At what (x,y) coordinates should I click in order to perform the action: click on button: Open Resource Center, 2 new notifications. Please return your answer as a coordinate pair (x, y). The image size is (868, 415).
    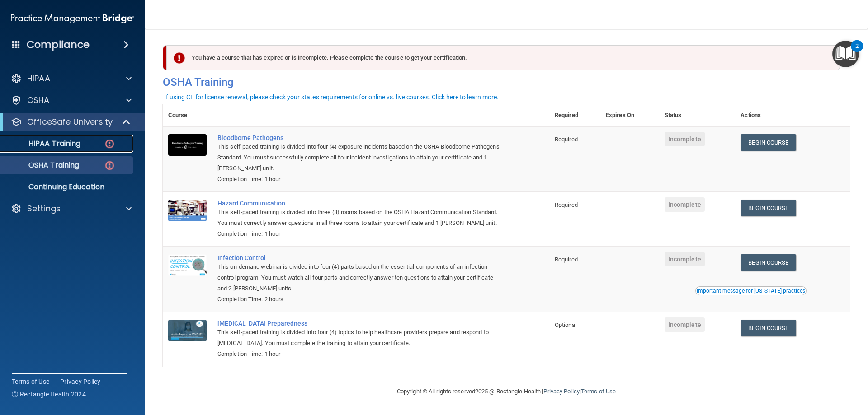
    Looking at the image, I should click on (845, 54).